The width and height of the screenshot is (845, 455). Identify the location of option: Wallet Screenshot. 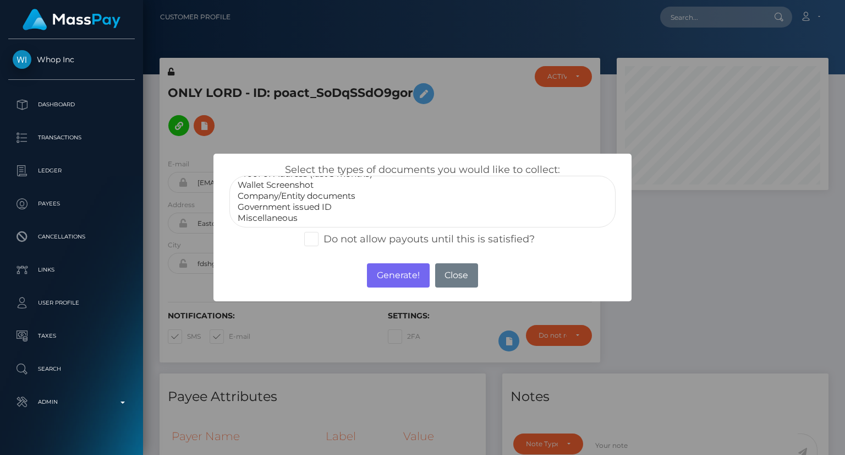
(423, 185).